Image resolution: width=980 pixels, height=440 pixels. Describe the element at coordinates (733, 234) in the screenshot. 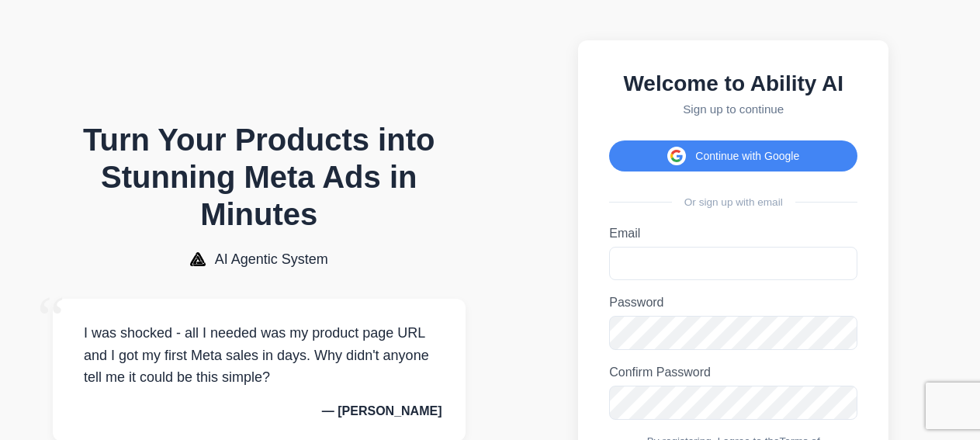

I see `label: Email` at that location.